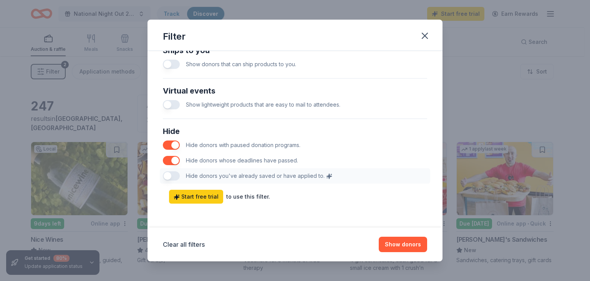  I want to click on div: Filter, so click(174, 37).